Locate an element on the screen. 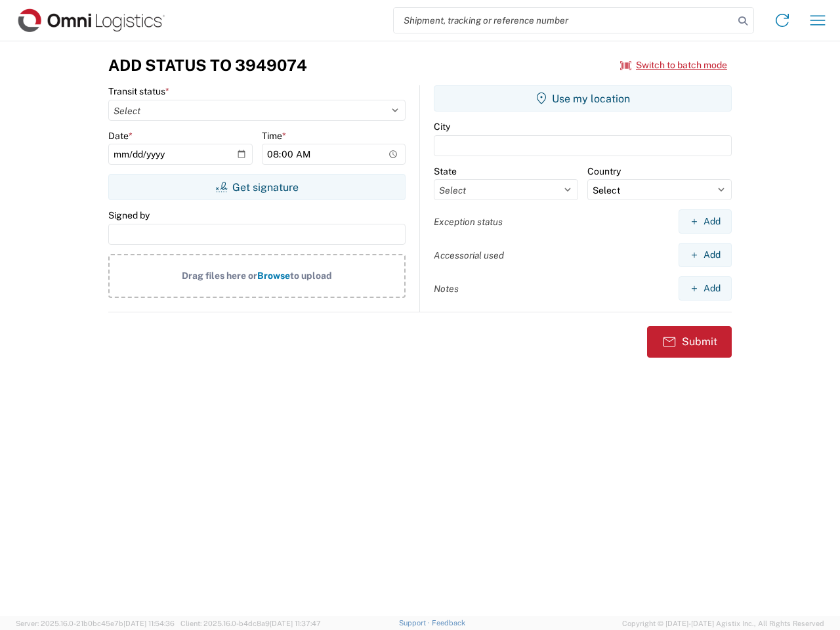  label: Notes is located at coordinates (447, 288).